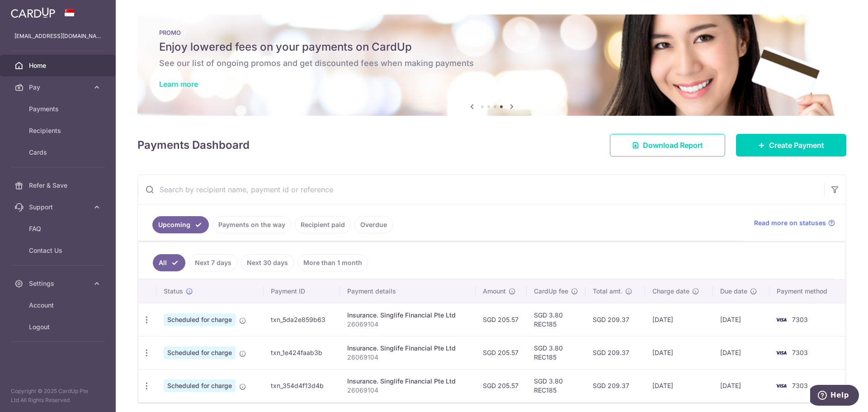 The height and width of the screenshot is (412, 868). What do you see at coordinates (267, 263) in the screenshot?
I see `a: Next 30 days` at bounding box center [267, 263].